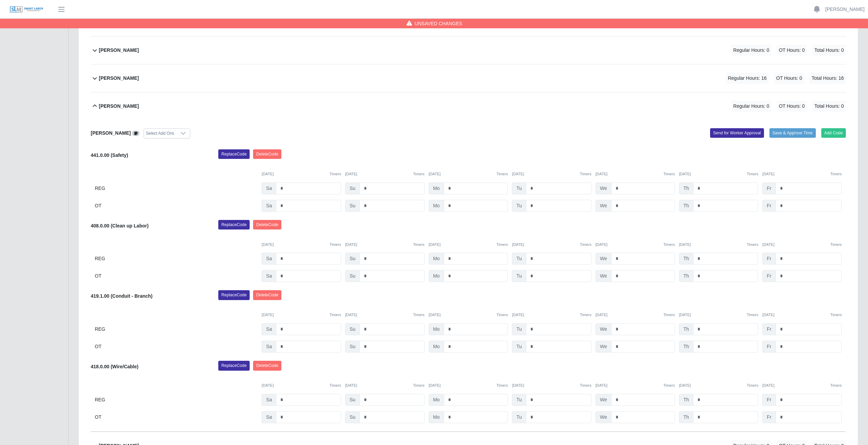 The width and height of the screenshot is (868, 445). What do you see at coordinates (751, 50) in the screenshot?
I see `span: Regular Hours: 0` at bounding box center [751, 50].